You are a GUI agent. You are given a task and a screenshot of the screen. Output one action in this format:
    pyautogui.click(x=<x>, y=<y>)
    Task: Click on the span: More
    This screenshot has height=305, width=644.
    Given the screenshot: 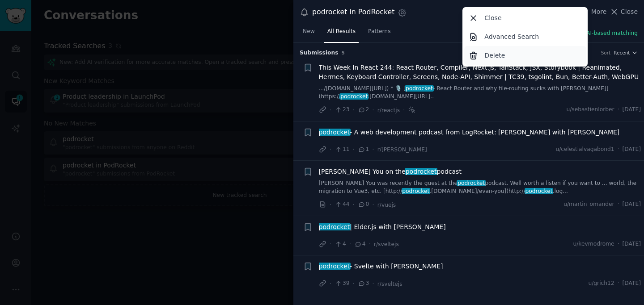 What is the action you would take?
    pyautogui.click(x=599, y=12)
    